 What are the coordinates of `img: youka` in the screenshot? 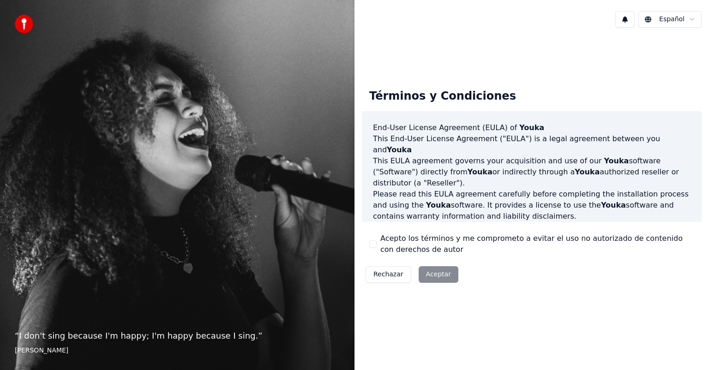 It's located at (24, 24).